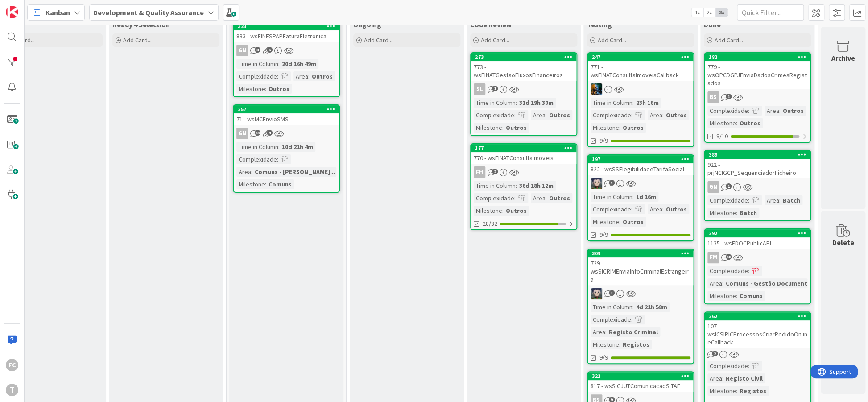 This screenshot has width=868, height=402. Describe the element at coordinates (603, 235) in the screenshot. I see `span: 9/9` at that location.